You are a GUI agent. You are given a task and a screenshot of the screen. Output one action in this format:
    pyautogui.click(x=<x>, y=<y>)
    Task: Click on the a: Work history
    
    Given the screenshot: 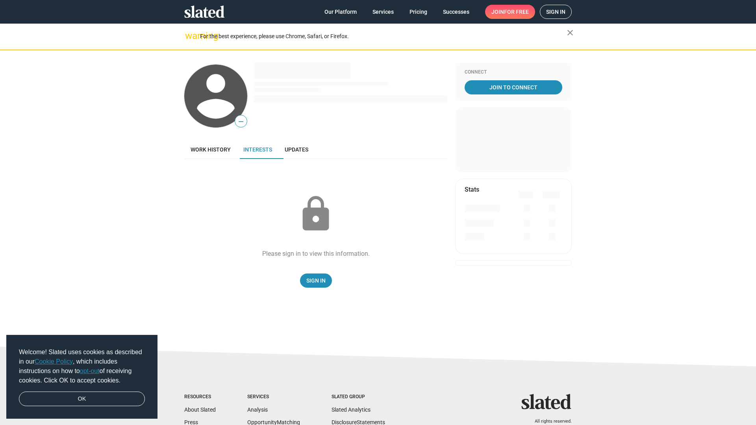 What is the action you would take?
    pyautogui.click(x=211, y=150)
    